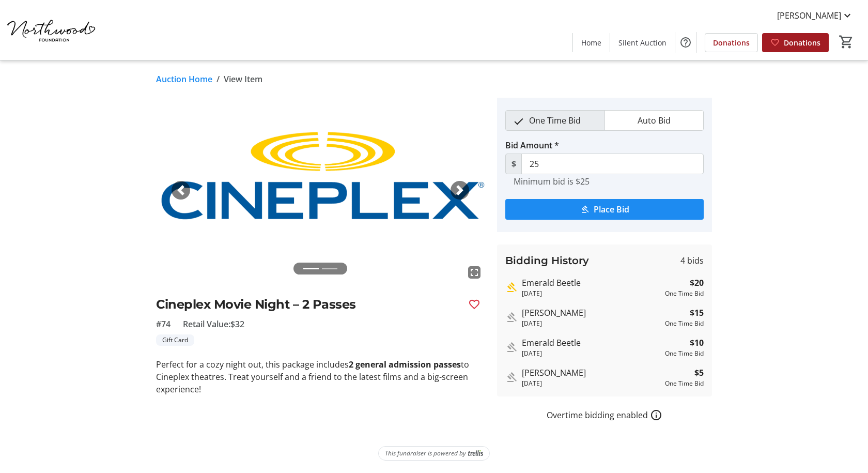 This screenshot has height=473, width=868. I want to click on strong: 2 general admission passes, so click(405, 365).